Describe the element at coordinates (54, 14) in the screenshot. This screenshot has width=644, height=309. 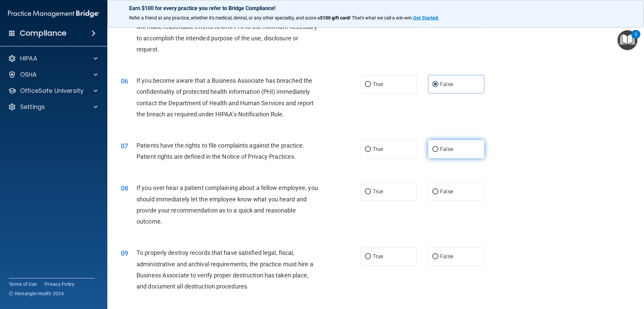
I see `img: PMB logo` at that location.